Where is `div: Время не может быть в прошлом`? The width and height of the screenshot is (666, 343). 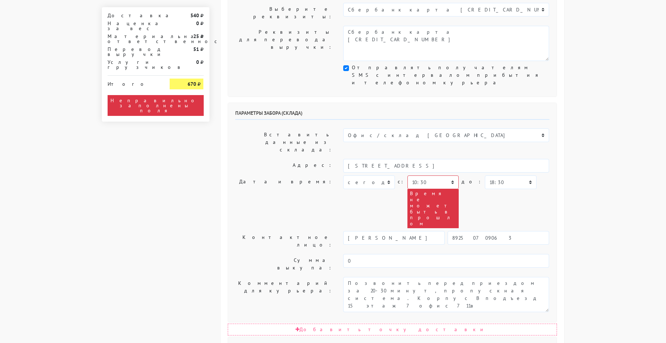
div: Время не может быть в прошлом is located at coordinates (433, 208).